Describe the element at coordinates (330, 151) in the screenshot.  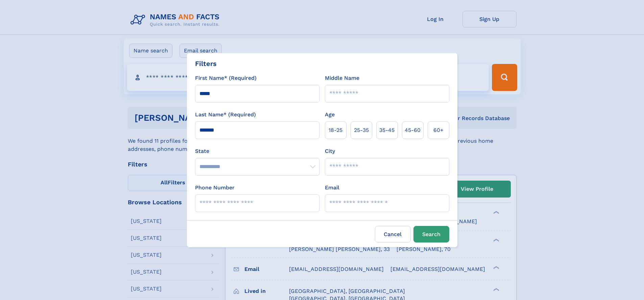
I see `label: City` at that location.